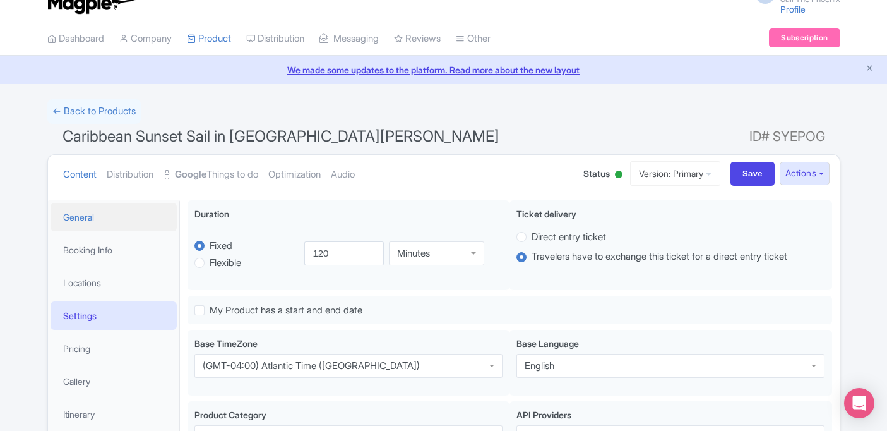 The height and width of the screenshot is (431, 887). I want to click on span: Base Language, so click(547, 343).